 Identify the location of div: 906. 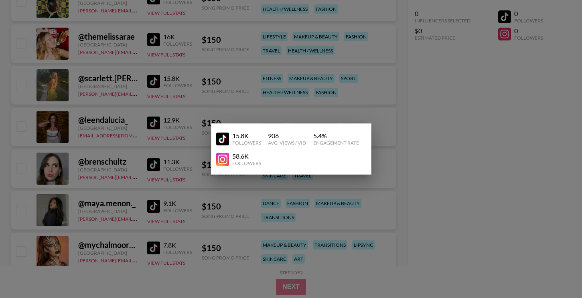
(287, 136).